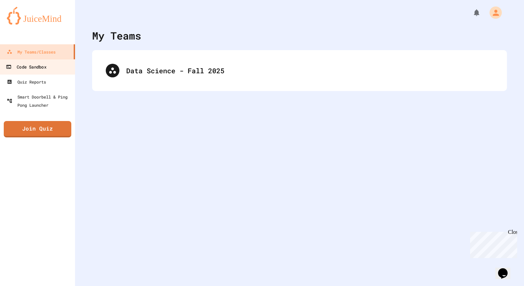 The height and width of the screenshot is (286, 524). What do you see at coordinates (25, 23) in the screenshot?
I see `div: Chat with us now!Close` at bounding box center [25, 23].